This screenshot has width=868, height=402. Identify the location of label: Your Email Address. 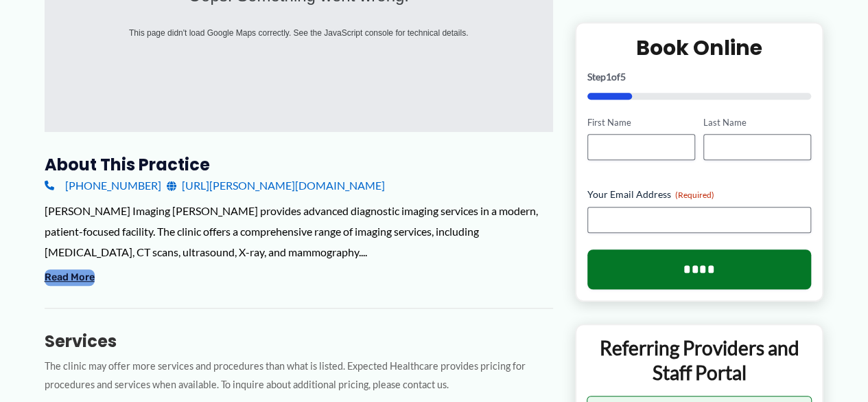
(699, 195).